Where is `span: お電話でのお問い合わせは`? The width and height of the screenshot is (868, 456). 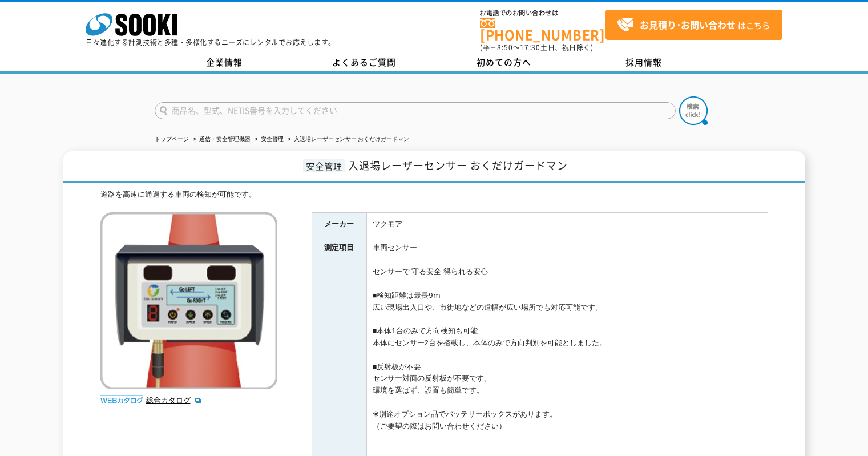 span: お電話でのお問い合わせは is located at coordinates (542, 13).